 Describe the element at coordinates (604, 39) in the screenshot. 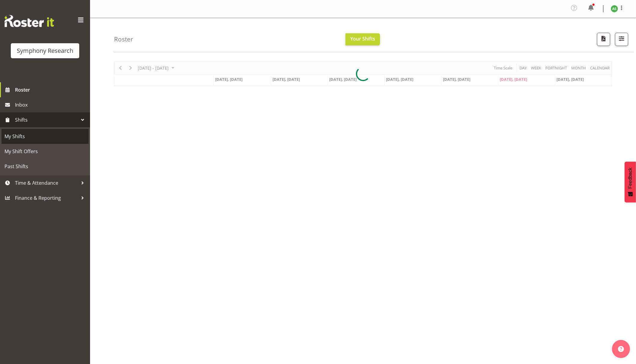

I see `button: Download a PDF of the roster according to the set date range.` at that location.